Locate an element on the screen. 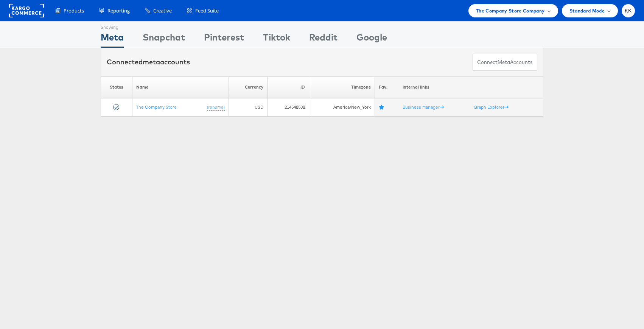 The height and width of the screenshot is (329, 644). div: Showing is located at coordinates (112, 26).